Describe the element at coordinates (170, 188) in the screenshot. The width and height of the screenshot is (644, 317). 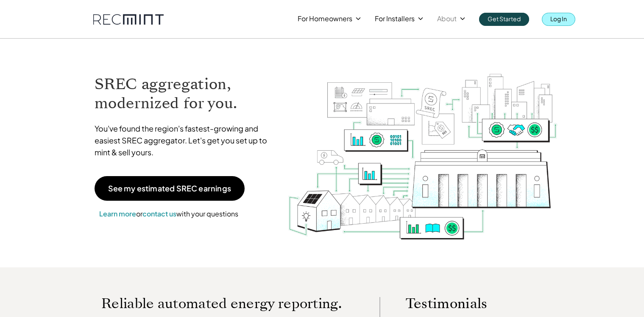
I see `a: See my estimated SREC earnings` at that location.